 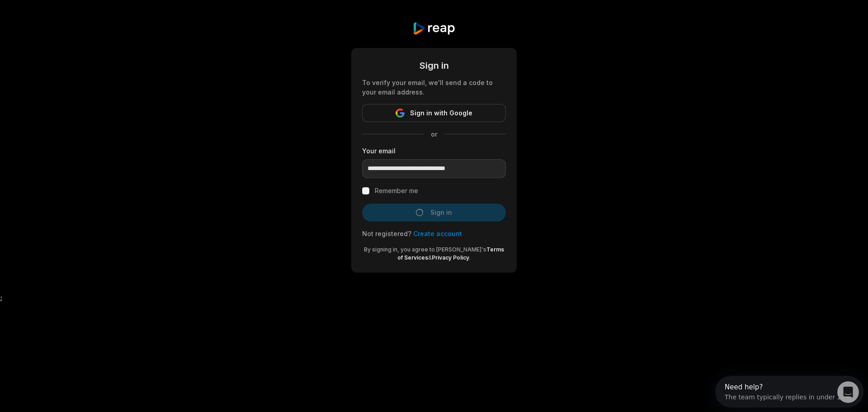 I want to click on label: Remember me, so click(x=397, y=191).